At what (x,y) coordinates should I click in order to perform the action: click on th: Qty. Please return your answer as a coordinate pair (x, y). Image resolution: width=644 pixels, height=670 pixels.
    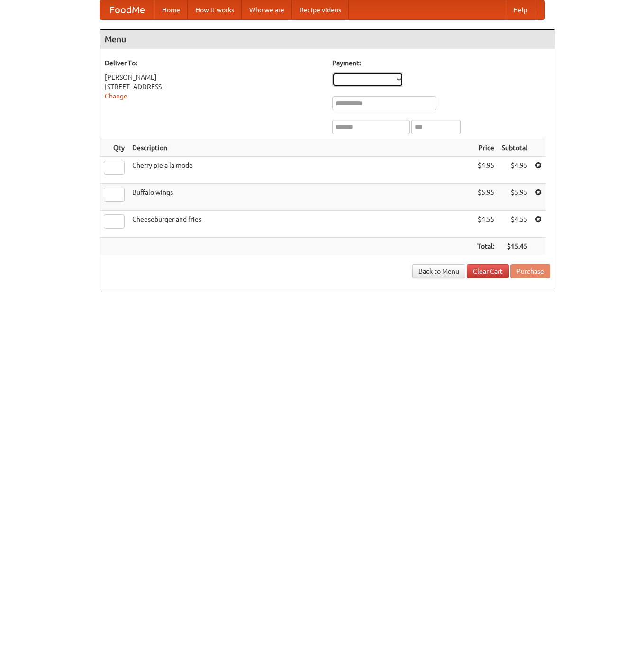
    Looking at the image, I should click on (114, 148).